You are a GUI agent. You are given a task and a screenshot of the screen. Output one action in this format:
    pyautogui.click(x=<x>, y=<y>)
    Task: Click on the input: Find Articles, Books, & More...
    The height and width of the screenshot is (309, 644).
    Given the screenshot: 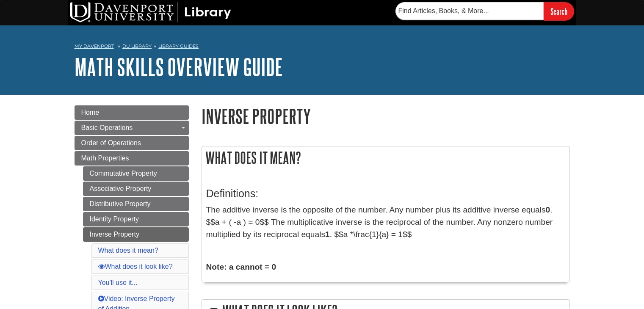 What is the action you would take?
    pyautogui.click(x=470, y=11)
    